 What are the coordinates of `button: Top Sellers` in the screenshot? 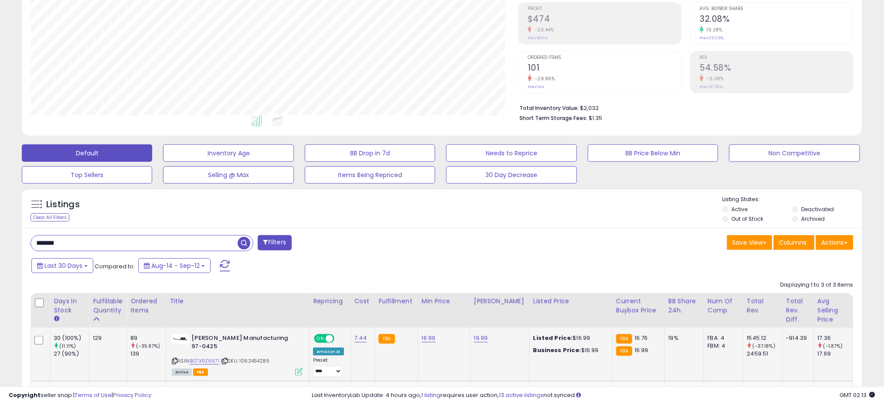 It's located at (87, 175).